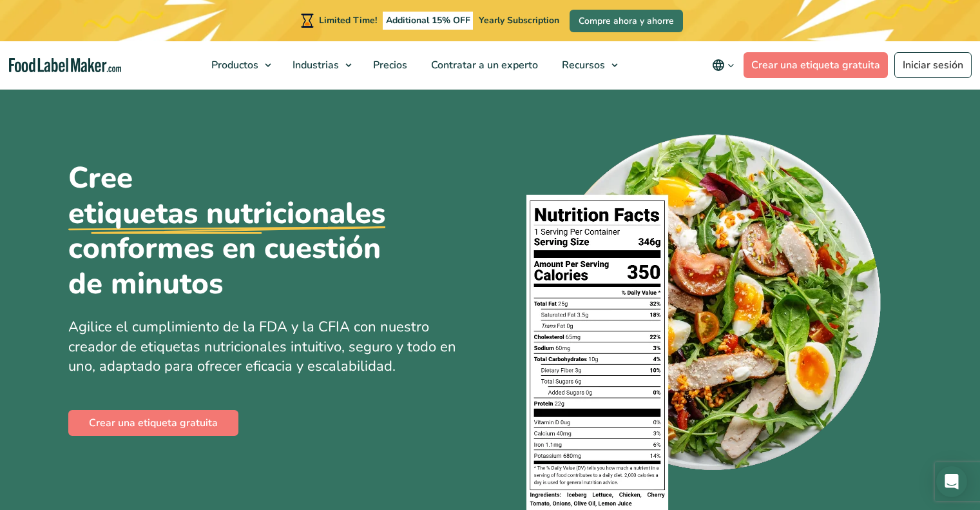  What do you see at coordinates (951, 481) in the screenshot?
I see `div: Open Intercom Messenger` at bounding box center [951, 481].